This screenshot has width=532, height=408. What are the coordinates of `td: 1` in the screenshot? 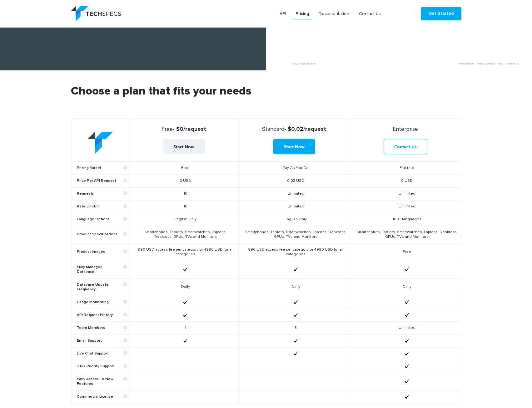 It's located at (185, 328).